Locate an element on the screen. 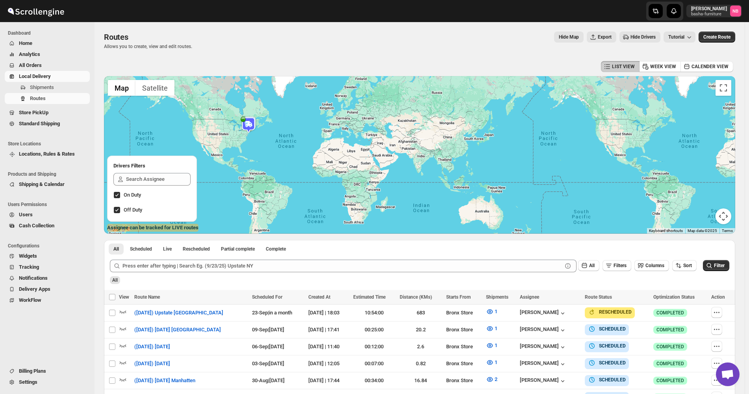 This screenshot has height=394, width=749. span: Delivery Apps is located at coordinates (35, 289).